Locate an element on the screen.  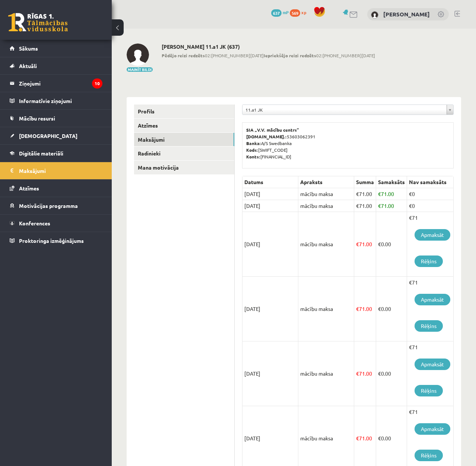
span: 11.a1 JK is located at coordinates (344, 110).